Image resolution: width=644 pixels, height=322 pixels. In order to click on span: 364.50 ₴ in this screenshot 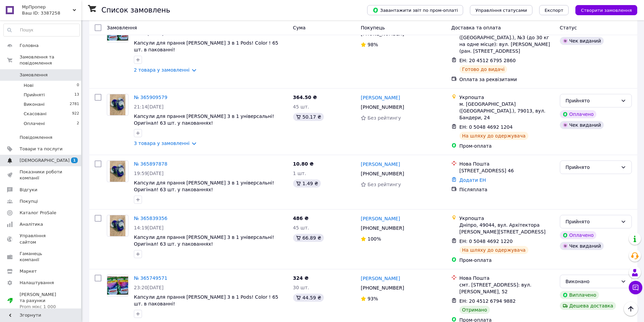, I will do `click(305, 97)`.